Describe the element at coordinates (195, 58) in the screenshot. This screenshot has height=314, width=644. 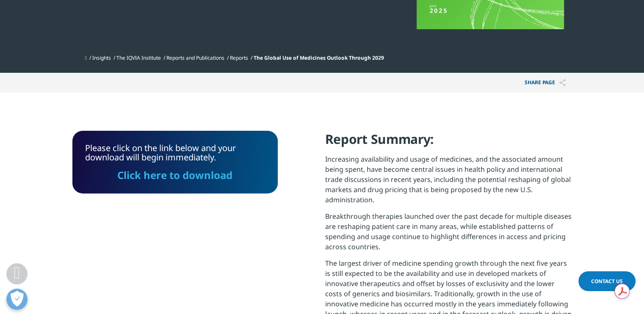
I see `a: Reports and Publications` at that location.